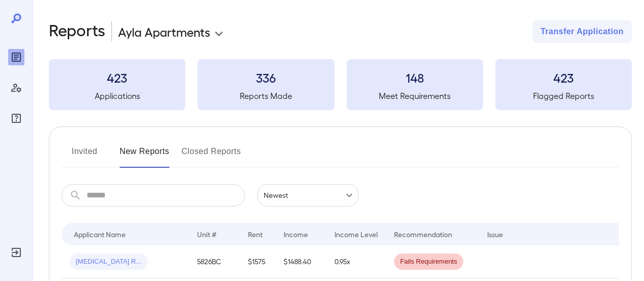  I want to click on div: Manage Users, so click(16, 87).